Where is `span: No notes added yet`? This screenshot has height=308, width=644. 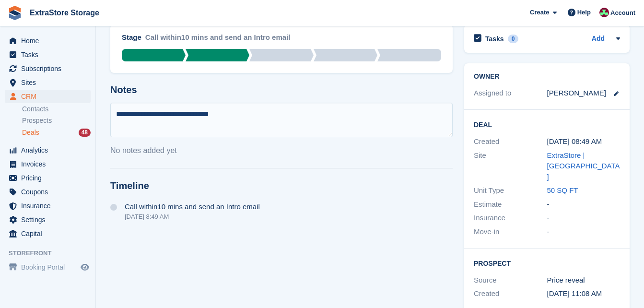
span: No notes added yet is located at coordinates (143, 150).